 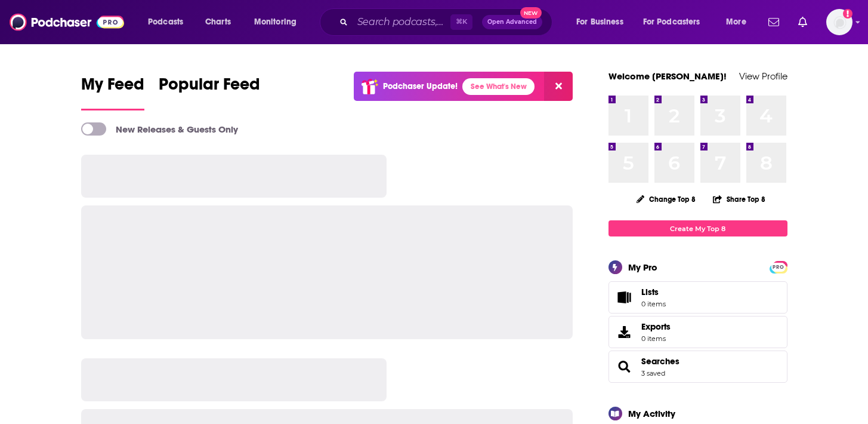 I want to click on div: My Activity, so click(x=652, y=413).